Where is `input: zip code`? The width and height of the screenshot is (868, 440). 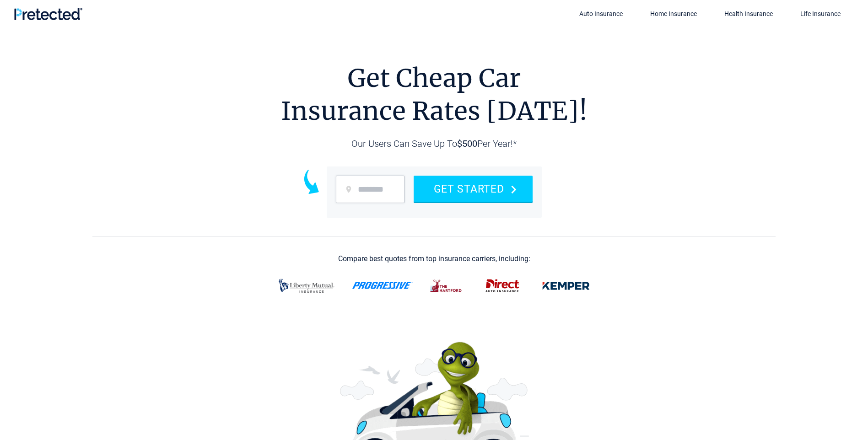
input: zip code is located at coordinates (370, 189).